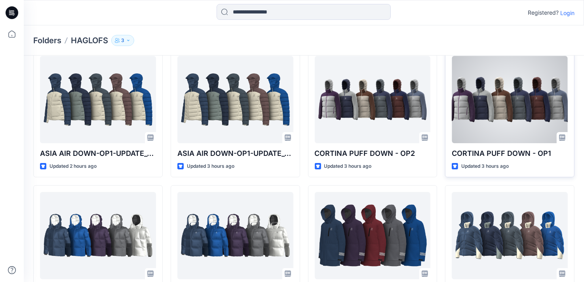 The width and height of the screenshot is (584, 282). I want to click on a: CORTINA PUFF DOWN - OP2, so click(373, 99).